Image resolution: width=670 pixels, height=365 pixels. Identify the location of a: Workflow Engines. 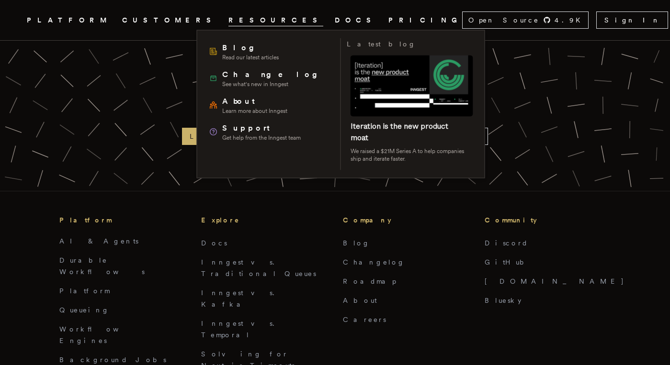
(101, 335).